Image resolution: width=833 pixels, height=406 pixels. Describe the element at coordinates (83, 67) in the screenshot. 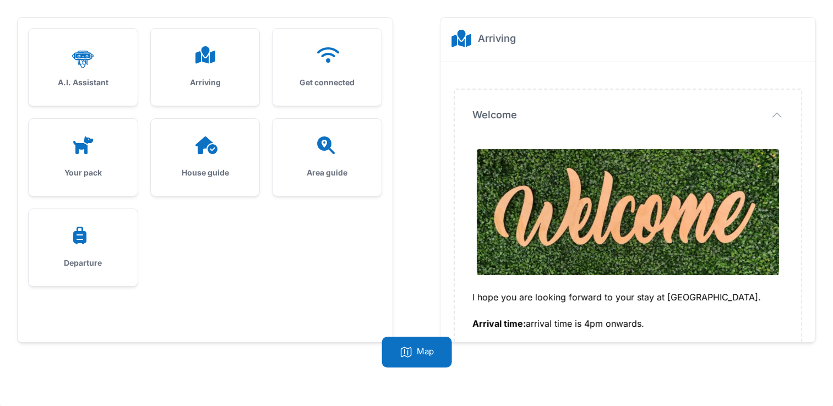

I see `a: A.I. Assistant` at that location.